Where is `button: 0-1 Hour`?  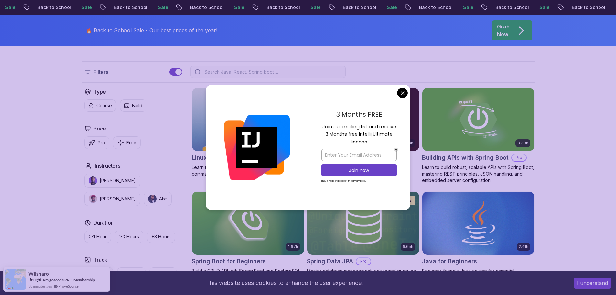 button: 0-1 Hour is located at coordinates (98, 236).